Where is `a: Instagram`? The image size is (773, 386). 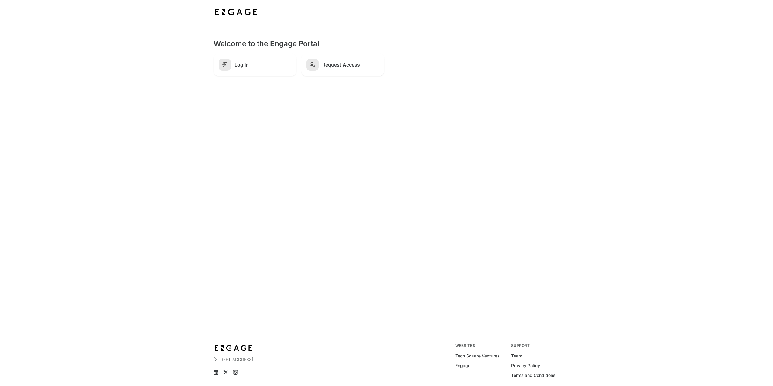 a: Instagram is located at coordinates (235, 373).